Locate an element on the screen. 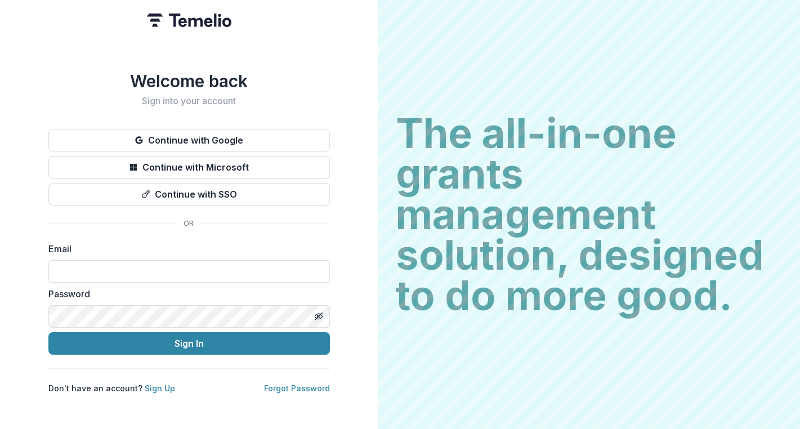 The image size is (800, 429). a: Sign Up is located at coordinates (160, 388).